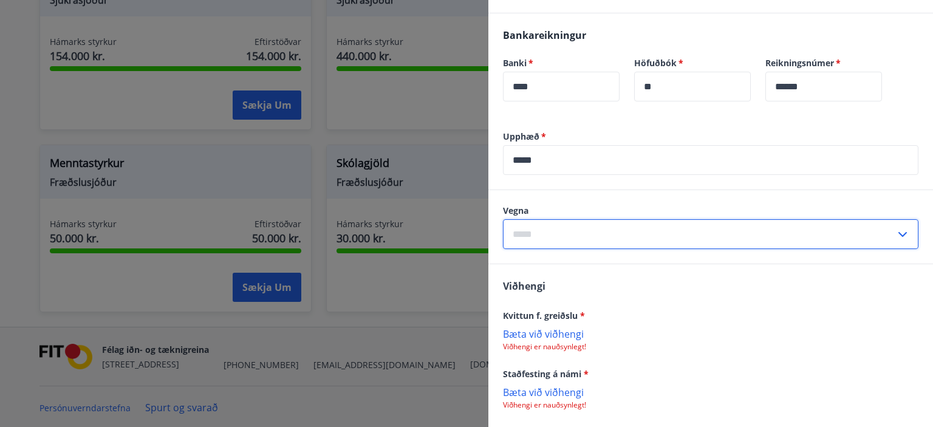 The height and width of the screenshot is (427, 933). I want to click on label: Höfuðbók, so click(693, 63).